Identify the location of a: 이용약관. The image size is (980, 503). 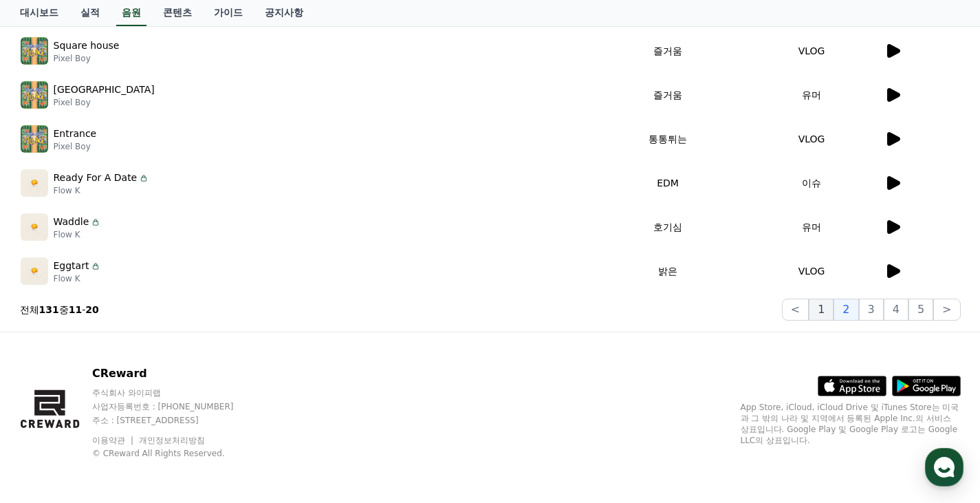
(114, 441).